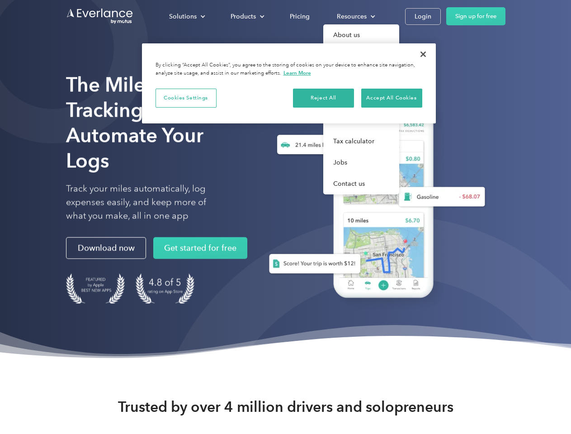 Image resolution: width=571 pixels, height=434 pixels. What do you see at coordinates (186, 98) in the screenshot?
I see `button: Cookies Settings` at bounding box center [186, 98].